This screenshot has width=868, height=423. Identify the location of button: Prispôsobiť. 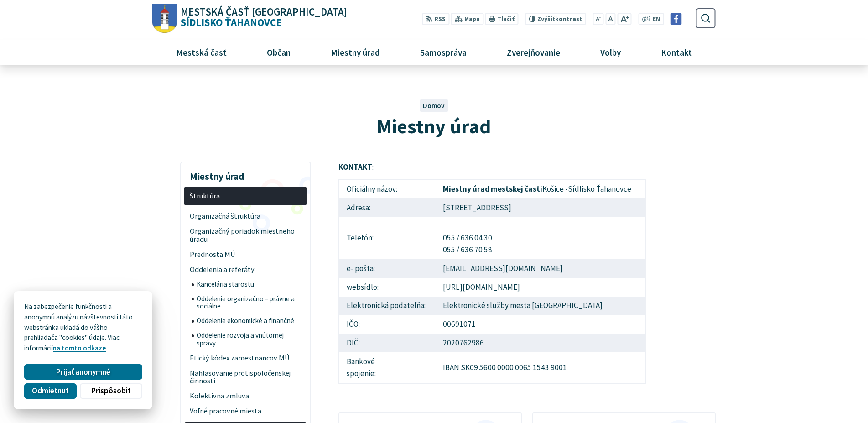
(111, 391).